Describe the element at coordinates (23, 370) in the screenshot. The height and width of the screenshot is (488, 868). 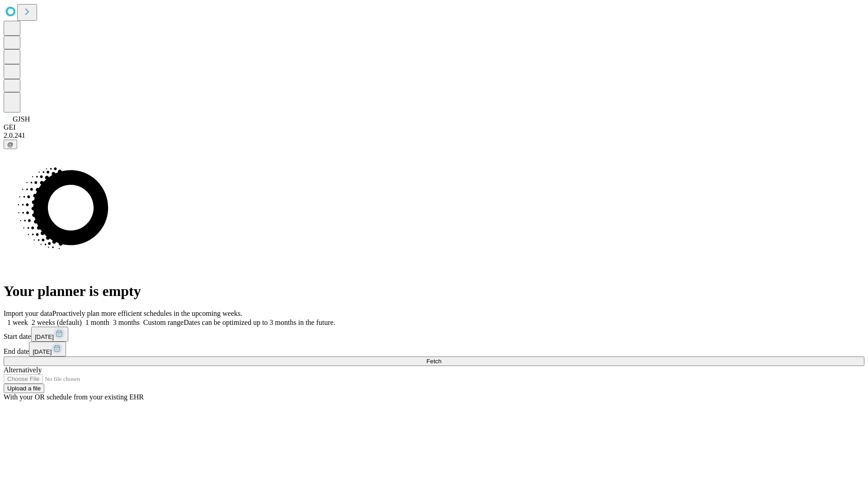
I see `span: Alternatively` at that location.